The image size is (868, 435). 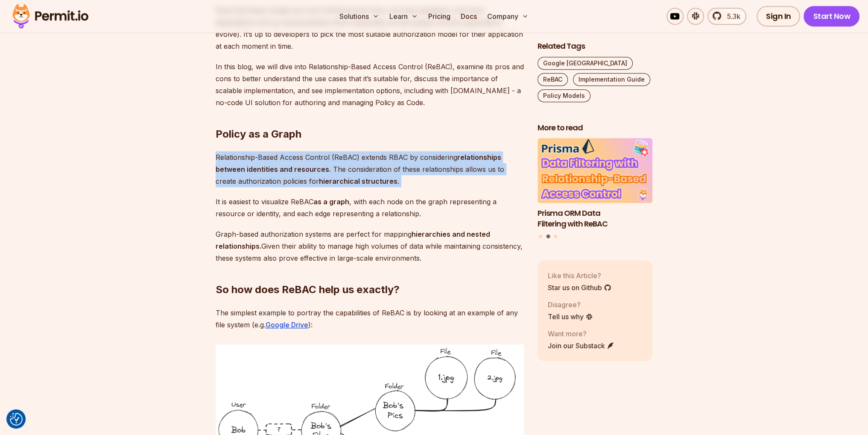 I want to click on p: Disagree?, so click(x=570, y=304).